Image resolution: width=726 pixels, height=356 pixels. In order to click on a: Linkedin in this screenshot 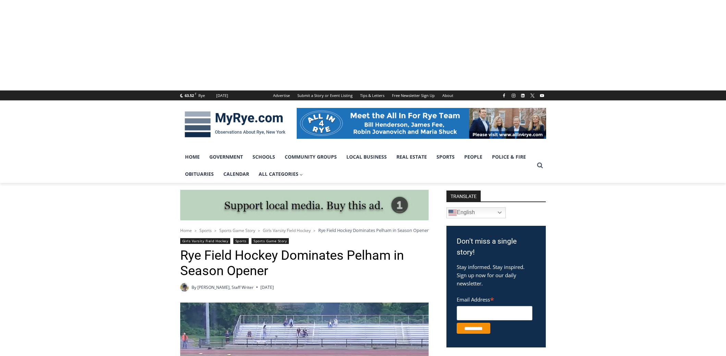, I will do `click(523, 96)`.